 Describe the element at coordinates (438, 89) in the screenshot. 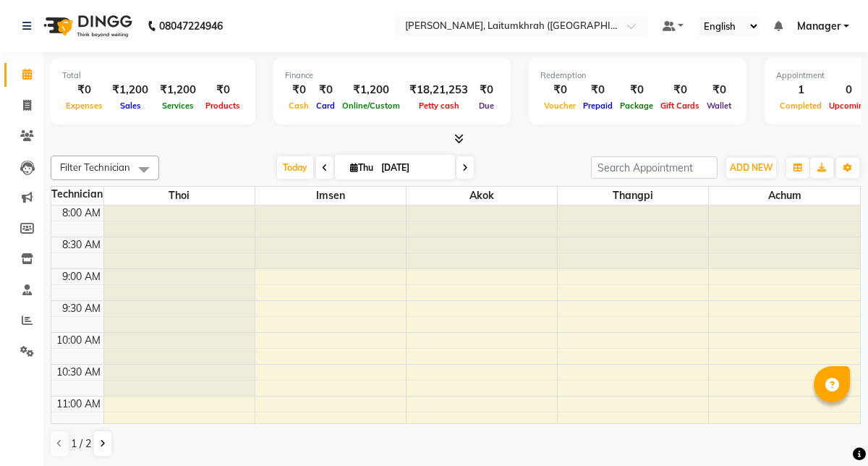

I see `div: ₹18,21,253` at that location.